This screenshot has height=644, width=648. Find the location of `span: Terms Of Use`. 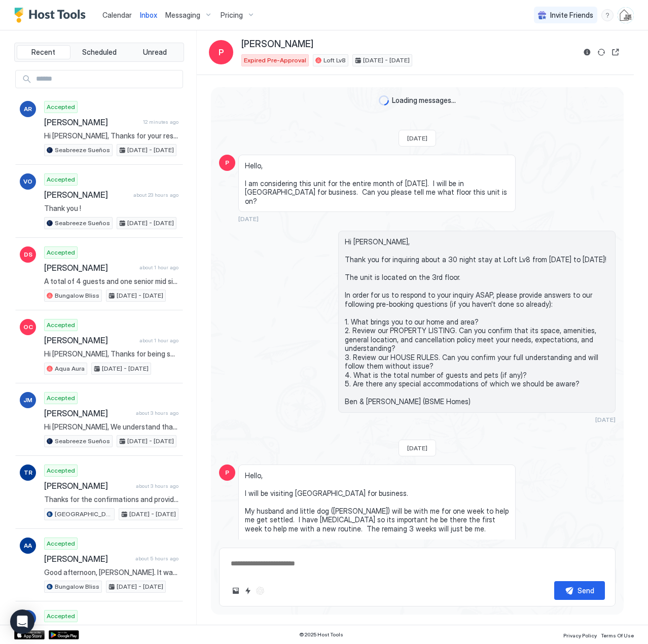

span: Terms Of Use is located at coordinates (617, 635).